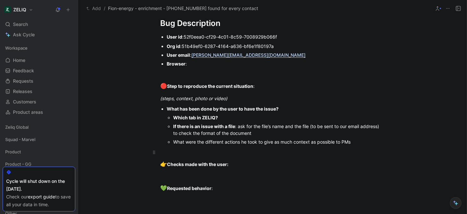 The image size is (467, 214). Describe the element at coordinates (39, 201) in the screenshot. I see `div: Check our to save all your data in time.` at that location.